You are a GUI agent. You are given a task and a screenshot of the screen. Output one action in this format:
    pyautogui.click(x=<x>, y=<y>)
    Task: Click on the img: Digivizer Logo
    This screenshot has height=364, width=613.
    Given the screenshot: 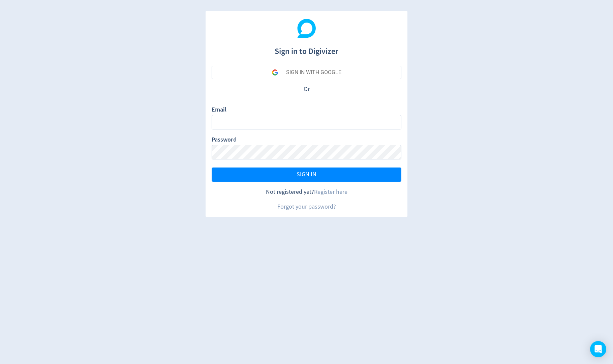 What is the action you would take?
    pyautogui.click(x=307, y=29)
    